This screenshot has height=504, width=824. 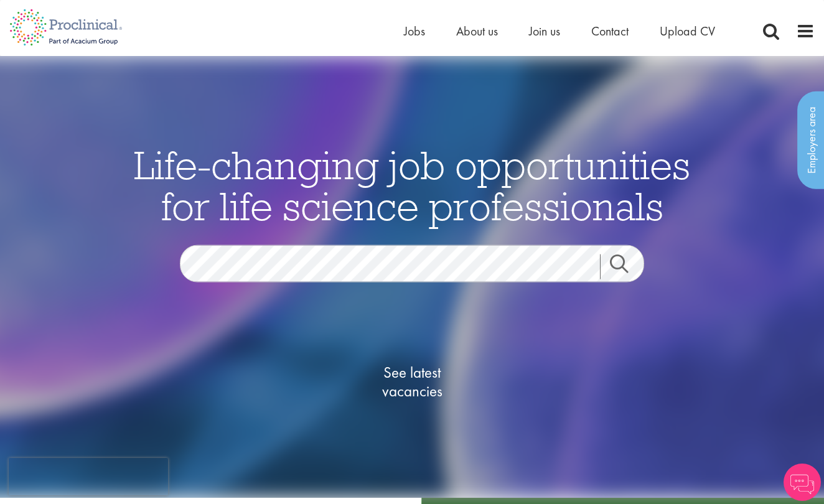 What do you see at coordinates (802, 482) in the screenshot?
I see `img: Chatbot` at bounding box center [802, 482].